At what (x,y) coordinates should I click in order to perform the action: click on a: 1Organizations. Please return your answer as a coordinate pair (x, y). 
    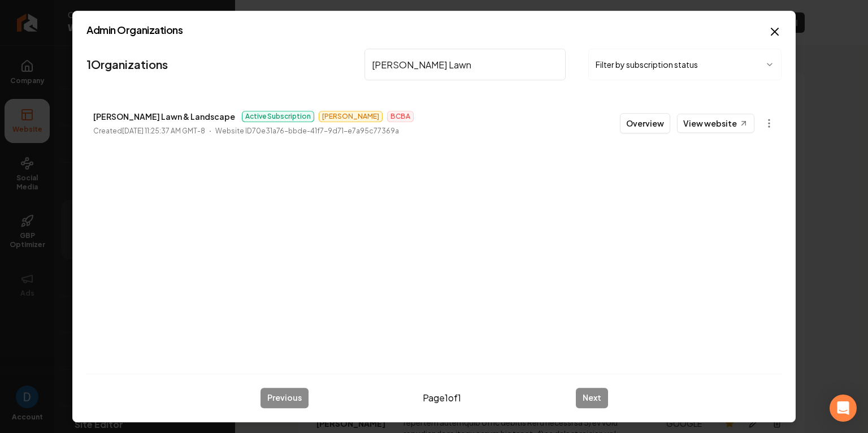
    Looking at the image, I should click on (127, 65).